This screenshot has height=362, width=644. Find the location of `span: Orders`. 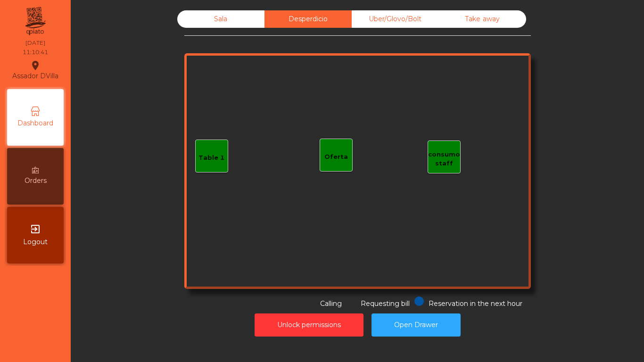

span: Orders is located at coordinates (36, 181).